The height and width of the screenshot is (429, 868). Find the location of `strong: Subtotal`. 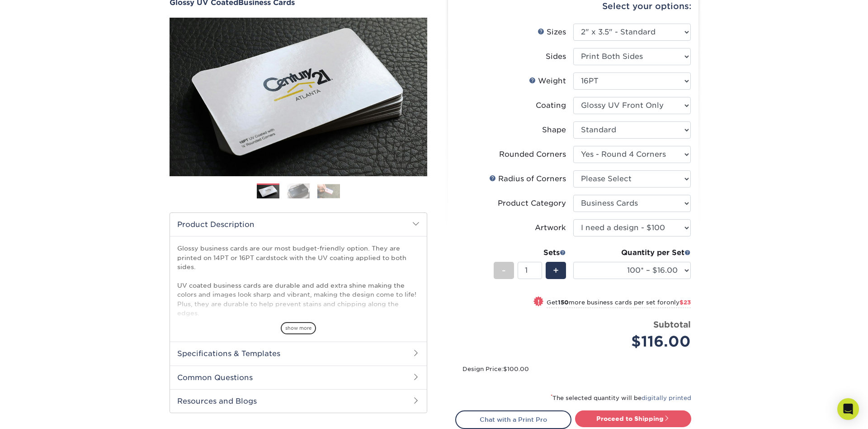

strong: Subtotal is located at coordinates (672, 324).